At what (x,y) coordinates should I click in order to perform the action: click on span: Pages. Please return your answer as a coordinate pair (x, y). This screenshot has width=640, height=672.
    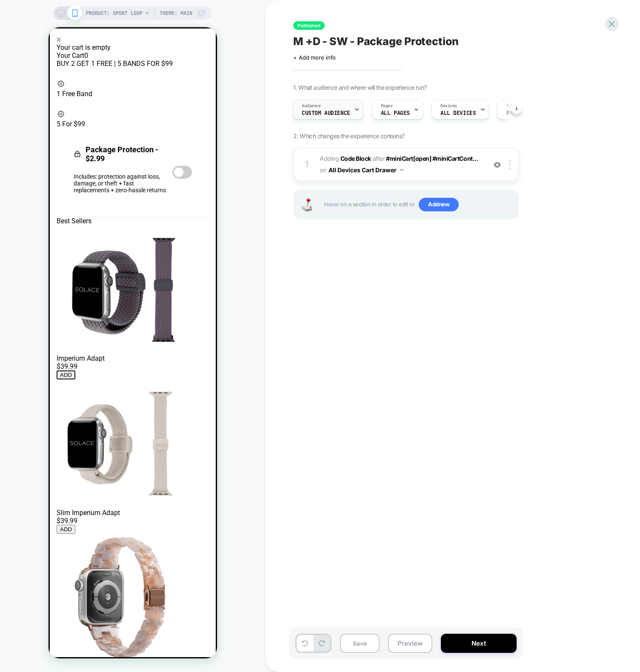
    Looking at the image, I should click on (387, 106).